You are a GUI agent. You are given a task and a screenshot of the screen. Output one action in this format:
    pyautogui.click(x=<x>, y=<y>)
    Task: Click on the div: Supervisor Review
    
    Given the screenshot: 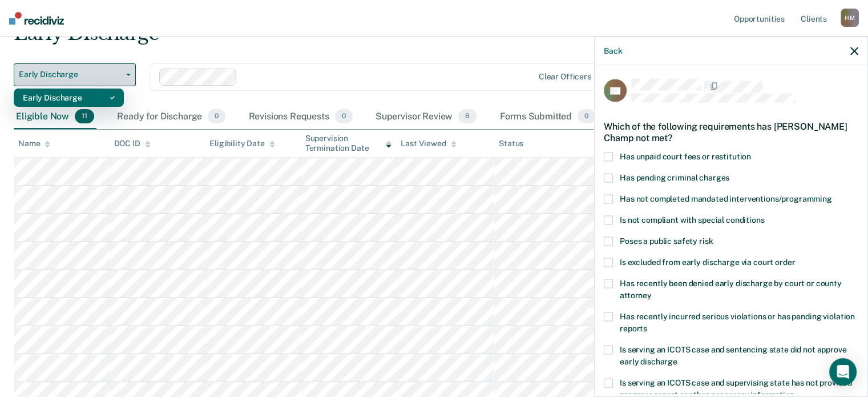 What is the action you would take?
    pyautogui.click(x=426, y=117)
    